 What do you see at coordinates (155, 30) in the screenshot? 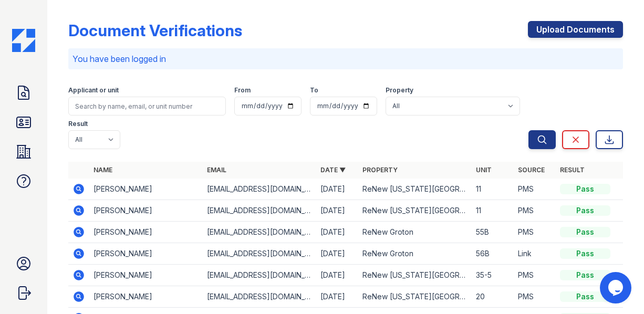
I see `div: Document Verifications` at bounding box center [155, 30].